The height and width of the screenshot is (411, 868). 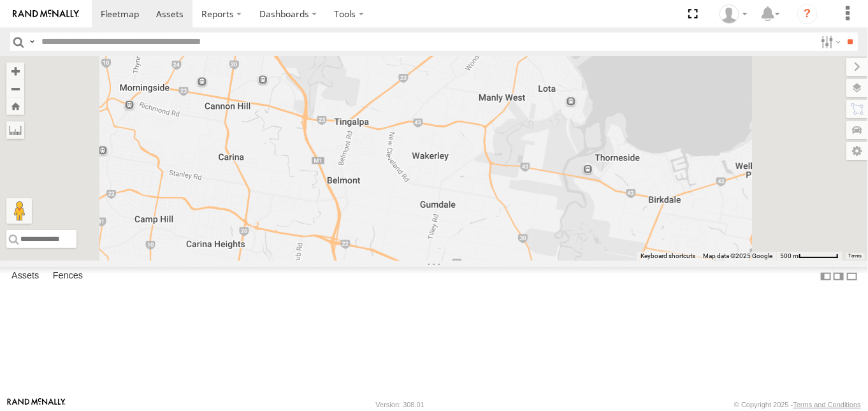 What do you see at coordinates (67, 276) in the screenshot?
I see `label: Fences` at bounding box center [67, 276].